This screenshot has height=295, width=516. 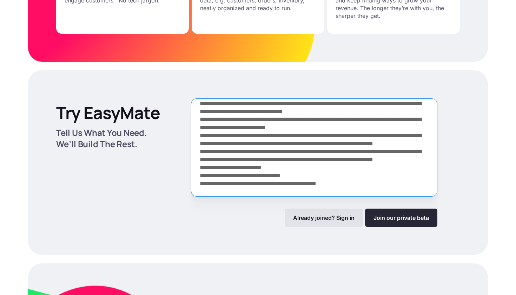 I want to click on p: Try EasyMate, so click(x=108, y=113).